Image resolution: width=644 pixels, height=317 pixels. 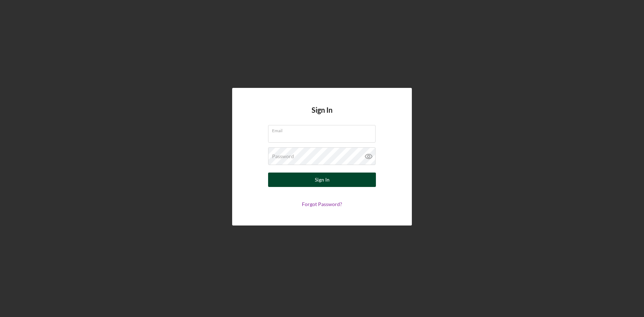 What do you see at coordinates (322, 115) in the screenshot?
I see `h4: Sign In` at bounding box center [322, 115].